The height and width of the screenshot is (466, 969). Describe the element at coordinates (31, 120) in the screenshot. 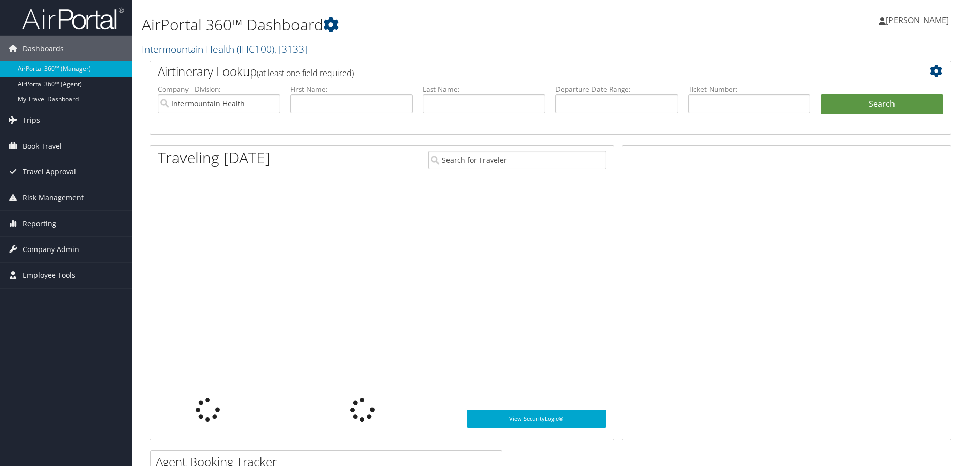

I see `span: Trips` at that location.